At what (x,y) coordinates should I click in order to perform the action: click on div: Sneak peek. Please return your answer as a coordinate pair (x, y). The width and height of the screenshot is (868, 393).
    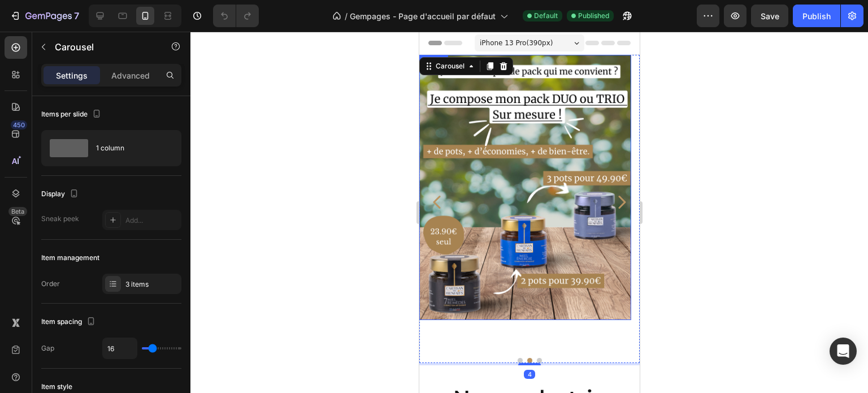
    Looking at the image, I should click on (60, 218).